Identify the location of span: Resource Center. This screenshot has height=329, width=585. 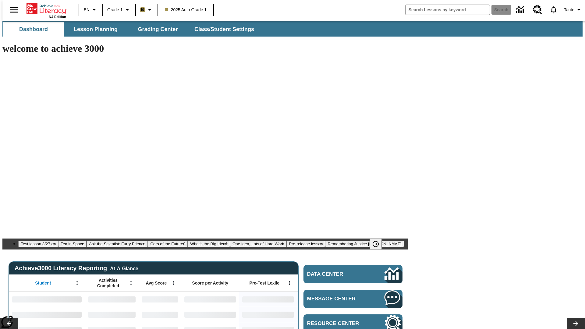
(337, 324).